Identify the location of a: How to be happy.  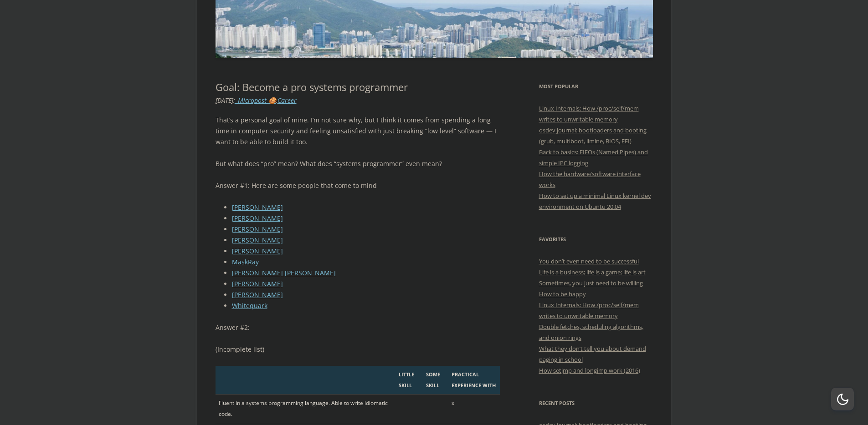
(562, 294).